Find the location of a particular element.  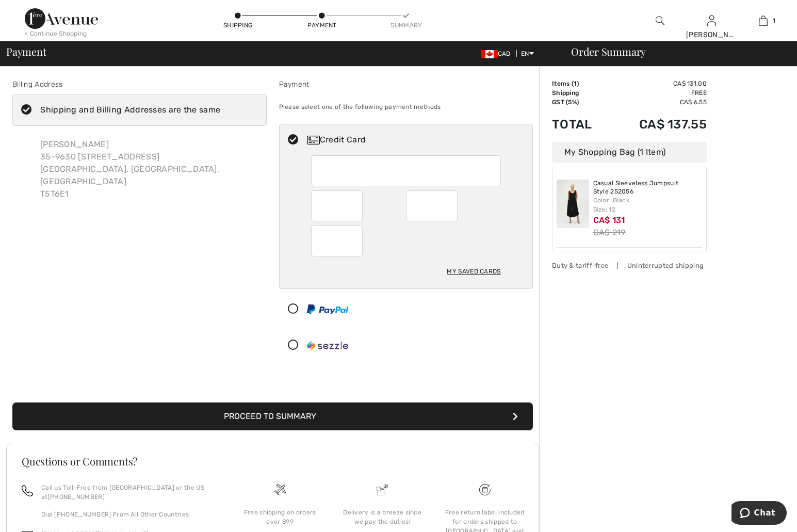

s: CA$ 219 is located at coordinates (610, 232).